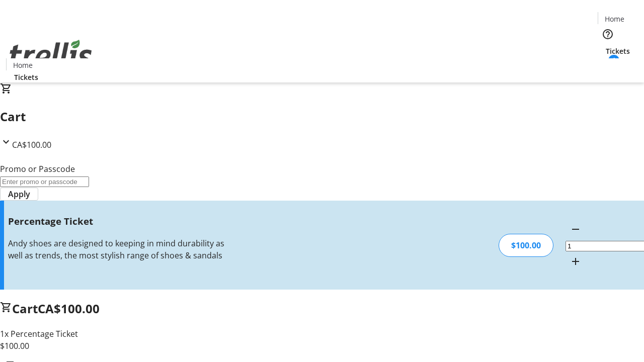  What do you see at coordinates (525, 245) in the screenshot?
I see `div: $100.00` at bounding box center [525, 245].